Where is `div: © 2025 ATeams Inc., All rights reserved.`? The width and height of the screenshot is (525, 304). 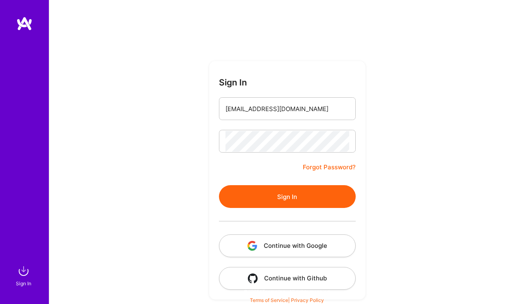
div: © 2025 ATeams Inc., All rights reserved. is located at coordinates (287, 292).